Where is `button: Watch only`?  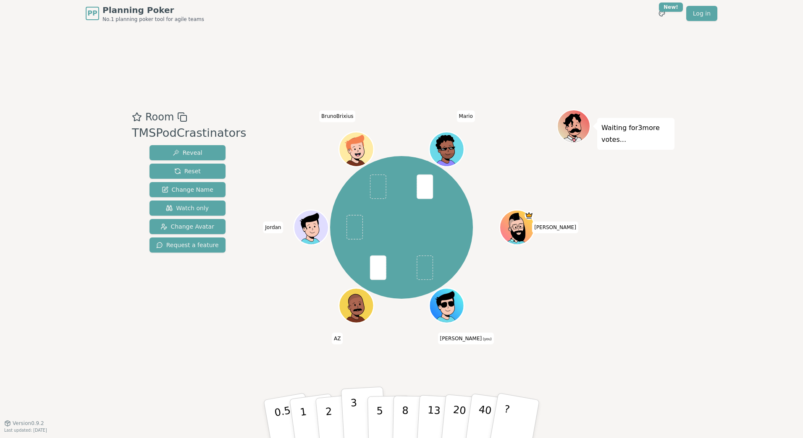
button: Watch only is located at coordinates (187, 208).